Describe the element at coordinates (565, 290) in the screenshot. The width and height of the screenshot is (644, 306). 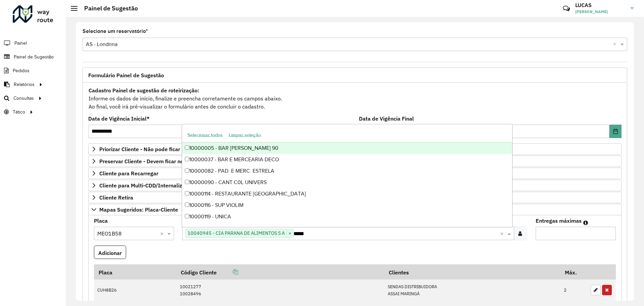
I see `font: 2` at that location.